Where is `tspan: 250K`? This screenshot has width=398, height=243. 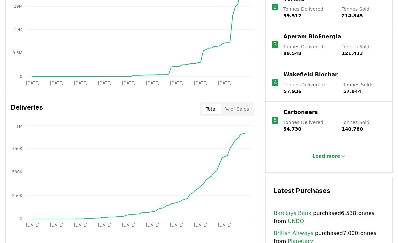 tspan: 250K is located at coordinates (17, 195).